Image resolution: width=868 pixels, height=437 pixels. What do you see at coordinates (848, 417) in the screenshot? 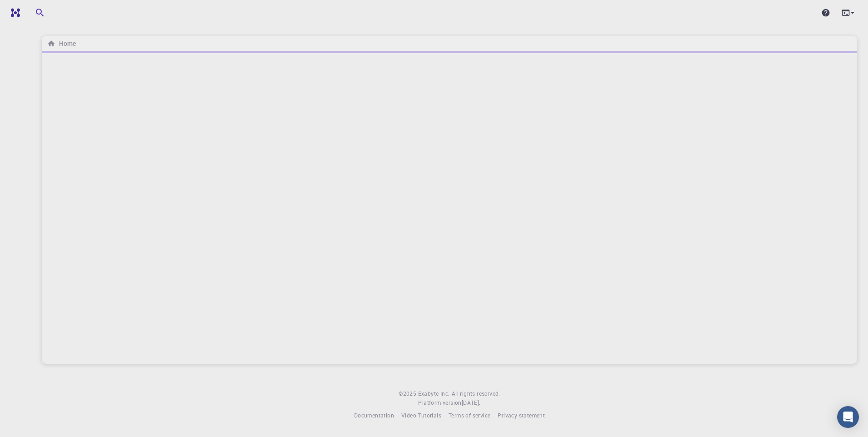
I see `div: Open Intercom Messenger` at bounding box center [848, 417].